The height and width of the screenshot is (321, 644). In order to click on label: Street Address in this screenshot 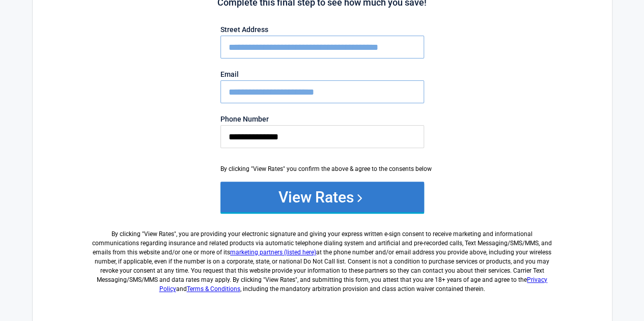, I will do `click(322, 29)`.